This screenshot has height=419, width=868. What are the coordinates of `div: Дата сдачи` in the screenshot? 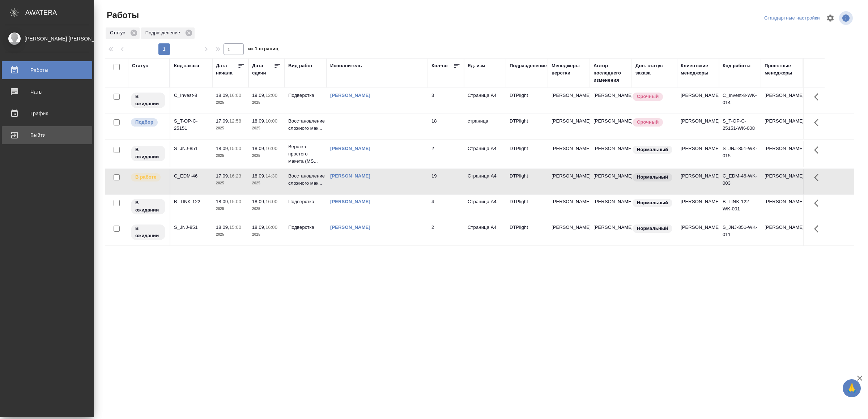 It's located at (263, 69).